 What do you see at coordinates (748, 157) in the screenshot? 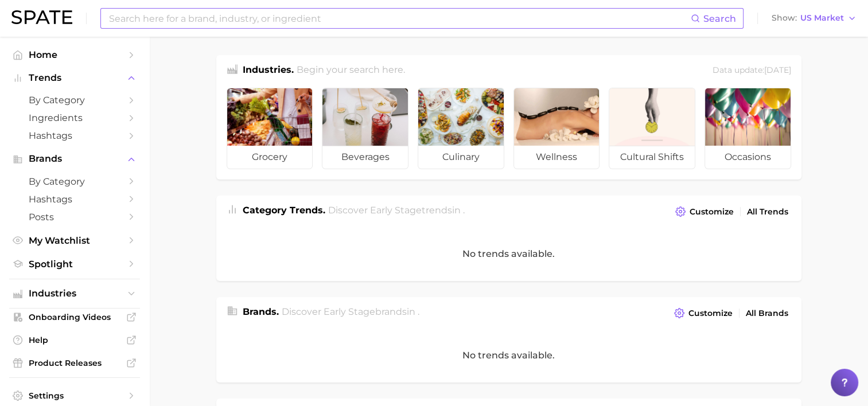
I see `span: occasions` at bounding box center [748, 157].